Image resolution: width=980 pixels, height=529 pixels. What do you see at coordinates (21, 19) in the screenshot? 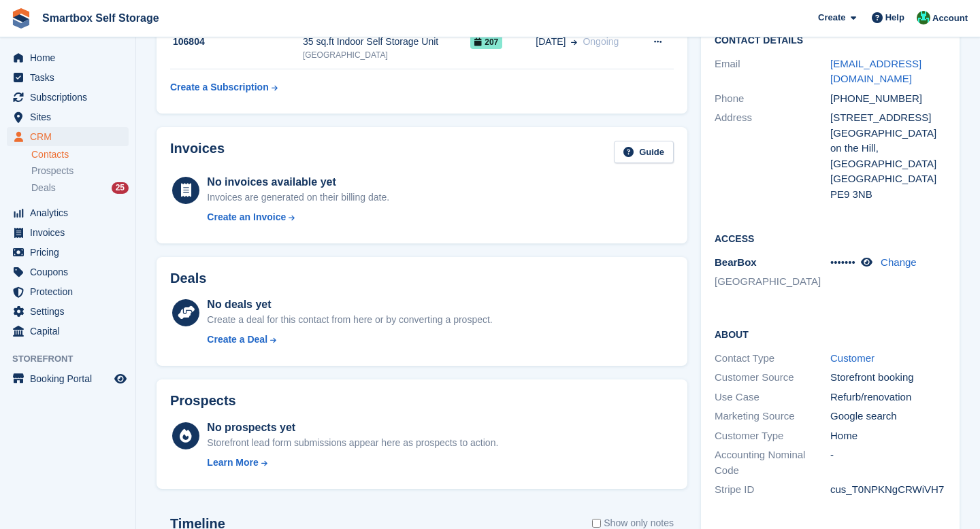
I see `img: stora-icon-8386f47178a22dfd0bd8f6a31ec36ba5ce8667c1dd55bd0f319d3a0aa187defe.svg` at bounding box center [21, 19].